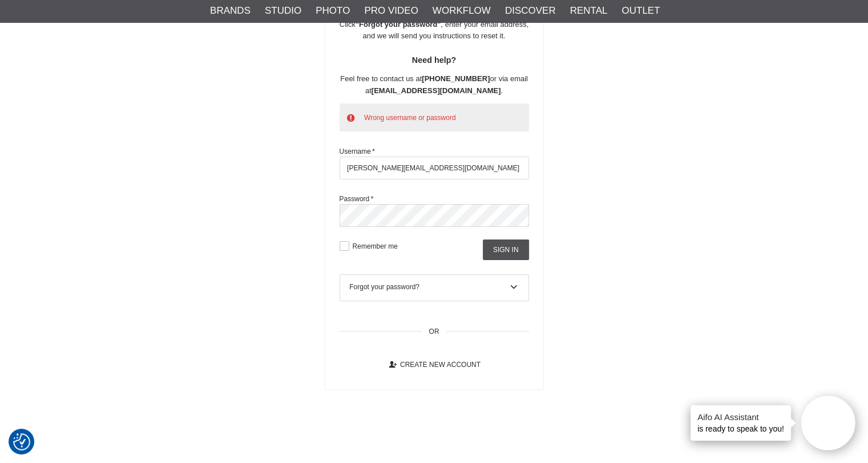 This screenshot has height=463, width=868. What do you see at coordinates (640, 11) in the screenshot?
I see `a: Outlet` at bounding box center [640, 11].